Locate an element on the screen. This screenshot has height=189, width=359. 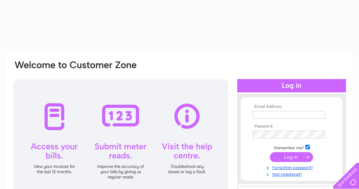
td: Remember me? is located at coordinates (292, 147).